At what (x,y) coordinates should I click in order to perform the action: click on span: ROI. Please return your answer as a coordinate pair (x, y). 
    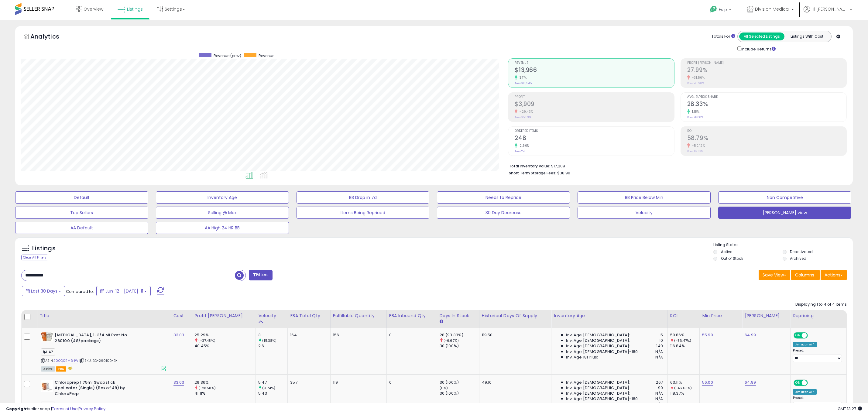
    Looking at the image, I should click on (767, 131).